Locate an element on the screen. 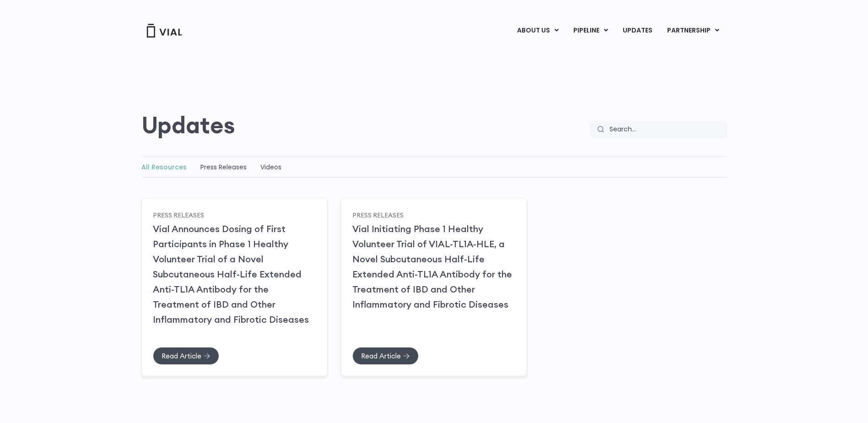 This screenshot has height=423, width=868. h2: Updates is located at coordinates (188, 125).